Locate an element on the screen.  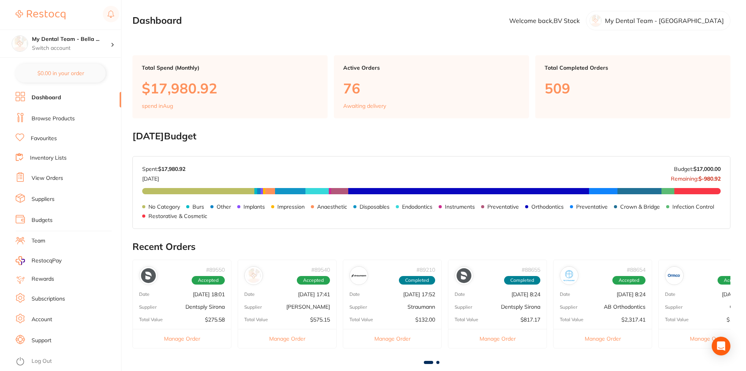
img: My Dental Team - Bella Vista is located at coordinates (20, 44).